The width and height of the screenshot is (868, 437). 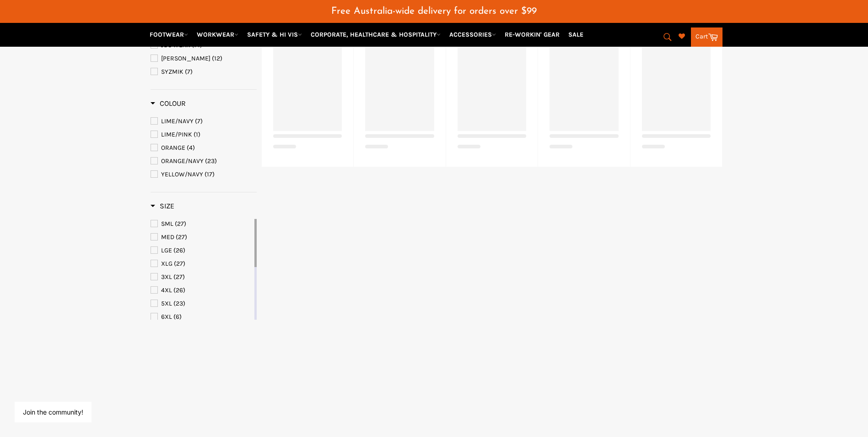 I want to click on a: LGE, so click(x=201, y=251).